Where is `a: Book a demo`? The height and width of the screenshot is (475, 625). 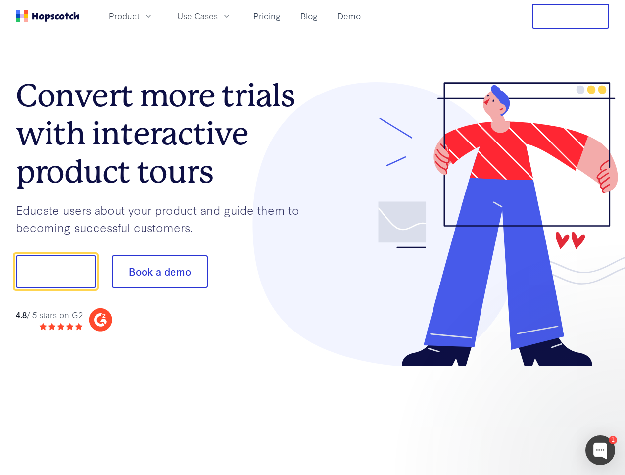 a: Book a demo is located at coordinates (160, 272).